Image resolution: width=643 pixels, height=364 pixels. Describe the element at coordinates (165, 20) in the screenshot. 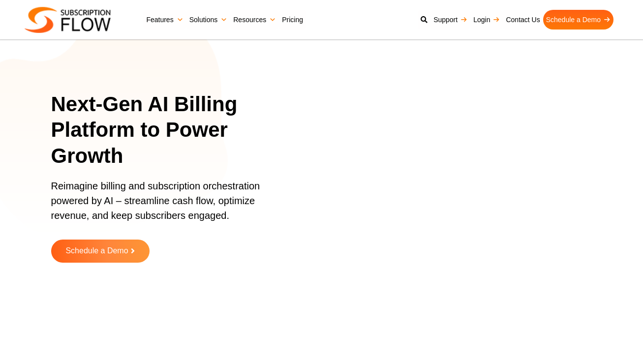

I see `a: Features` at that location.